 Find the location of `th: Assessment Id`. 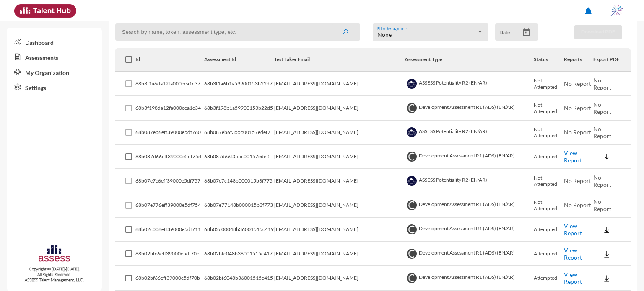

th: Assessment Id is located at coordinates (239, 60).